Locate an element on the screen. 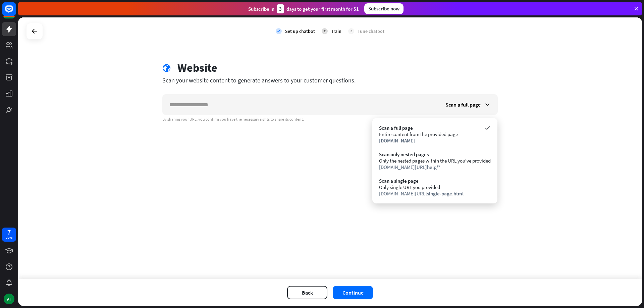 This screenshot has width=644, height=308. i: globe is located at coordinates (166, 68).